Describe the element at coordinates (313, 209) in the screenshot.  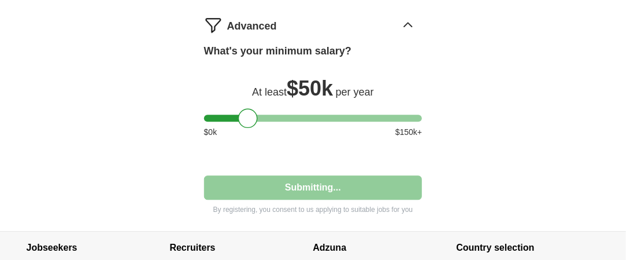
I see `p: By registering, you consent to us applying to suitable jobs for you` at that location.